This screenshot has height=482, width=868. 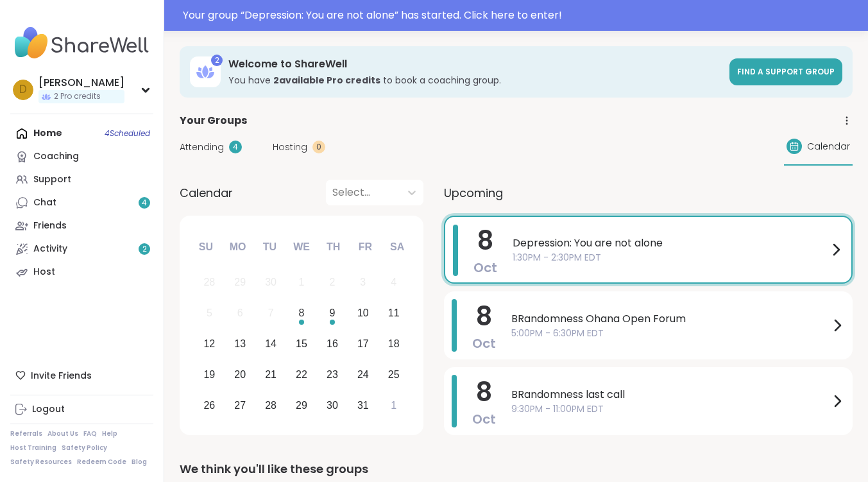 What do you see at coordinates (209, 405) in the screenshot?
I see `div: Choose Sunday, October 26th, 2025` at bounding box center [209, 405].